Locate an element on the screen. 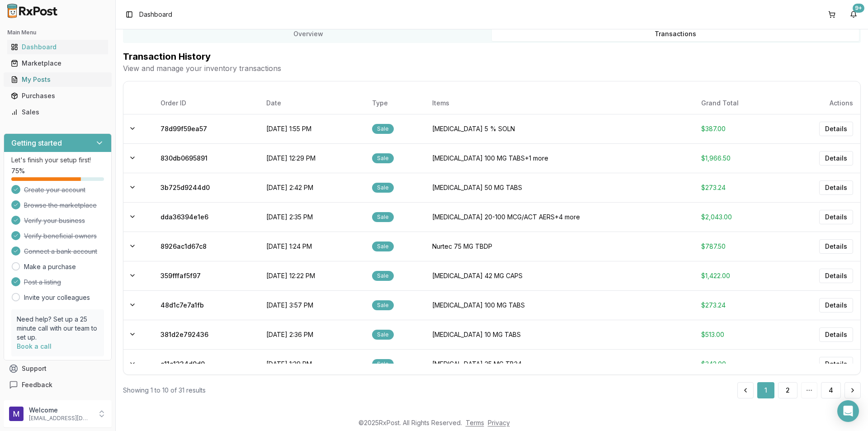  button: My Posts is located at coordinates (57, 79).